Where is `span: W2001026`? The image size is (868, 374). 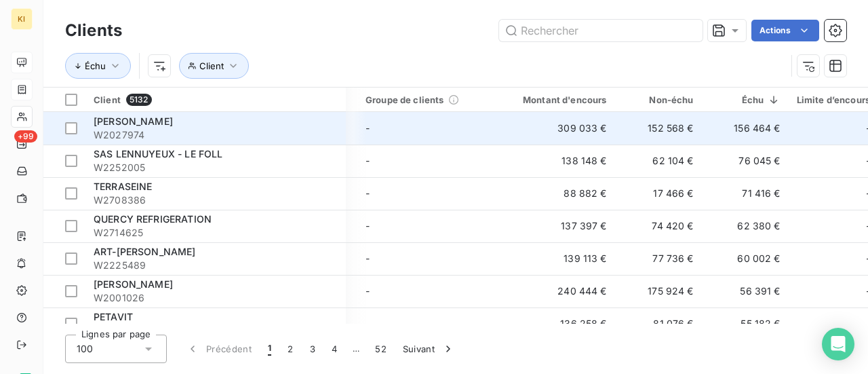
span: W2001026 is located at coordinates (216, 298).